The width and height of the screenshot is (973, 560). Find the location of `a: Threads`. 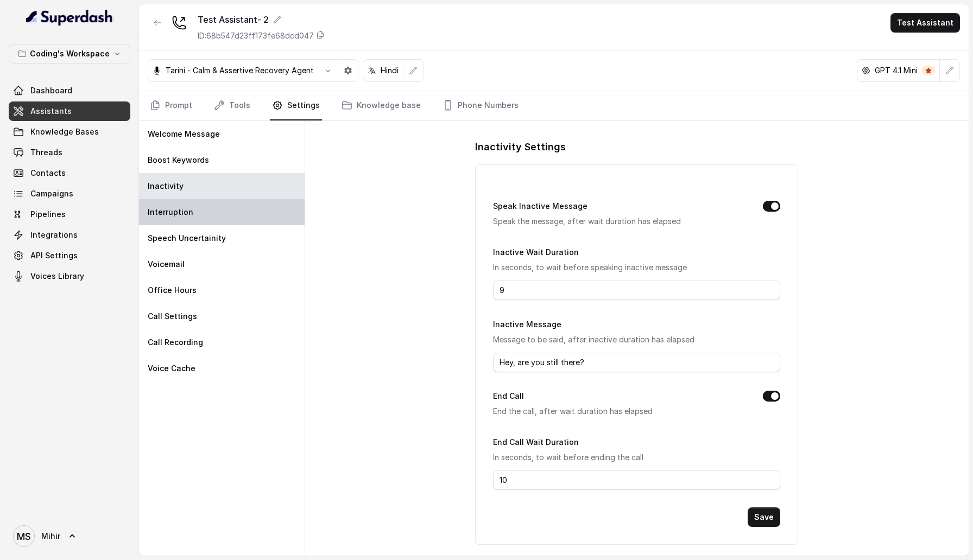

a: Threads is located at coordinates (70, 152).